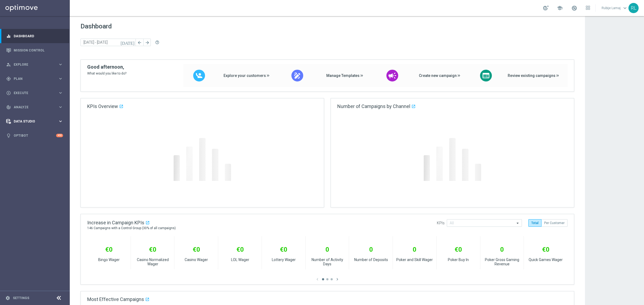  I want to click on div: Data Studio keyboard_arrow_right, so click(35, 121).